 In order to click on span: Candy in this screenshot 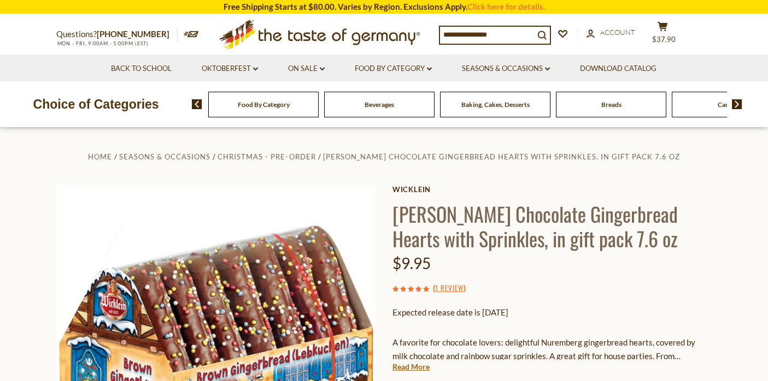, I will do `click(727, 104)`.